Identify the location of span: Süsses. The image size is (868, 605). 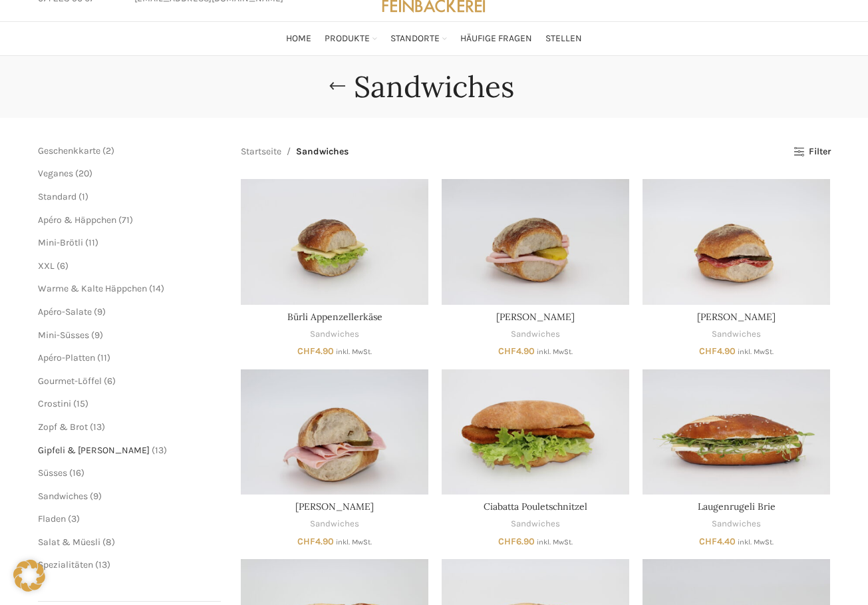
(53, 472).